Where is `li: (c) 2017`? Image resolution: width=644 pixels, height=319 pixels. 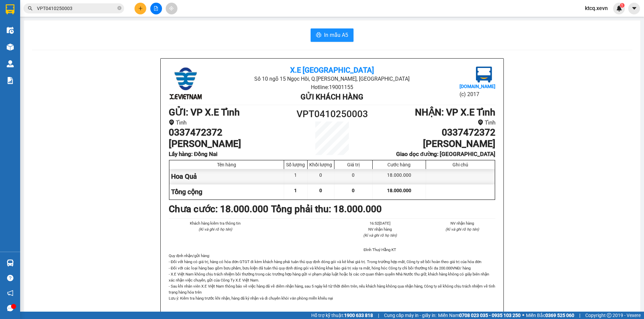
li: (c) 2017 is located at coordinates (478, 94).